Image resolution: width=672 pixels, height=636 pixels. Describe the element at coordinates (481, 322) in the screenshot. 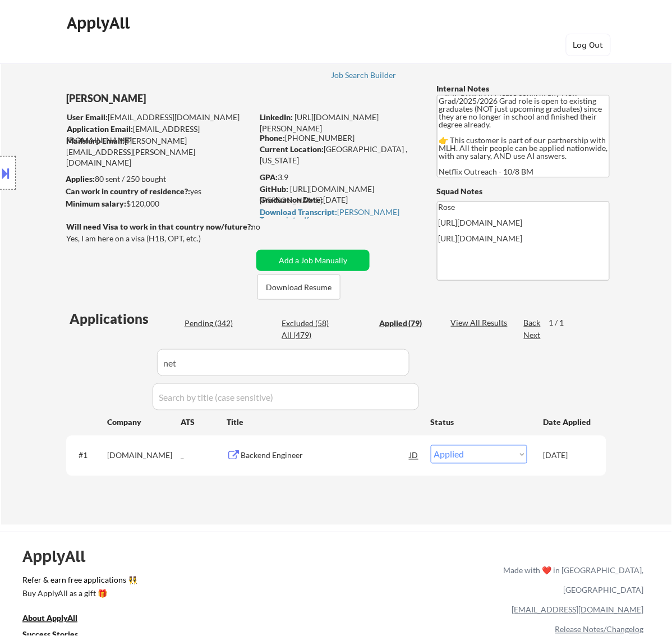

I see `div: View All Results` at that location.